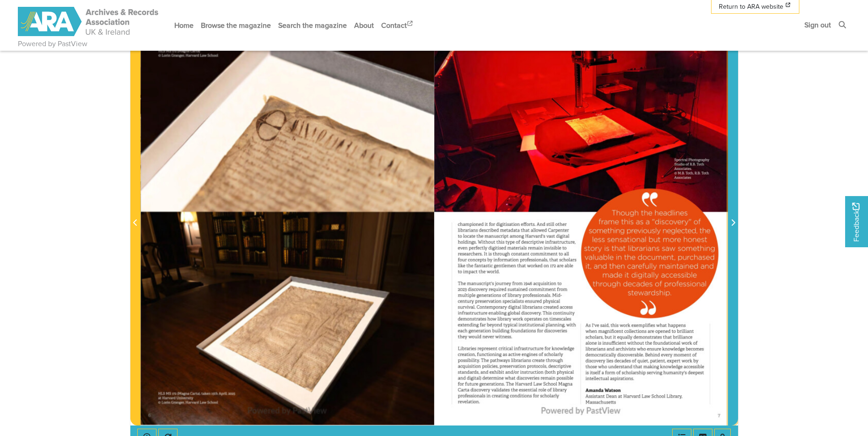 The height and width of the screenshot is (436, 868). I want to click on img: ARA - ARC Magazine | Powered by PastView, so click(89, 22).